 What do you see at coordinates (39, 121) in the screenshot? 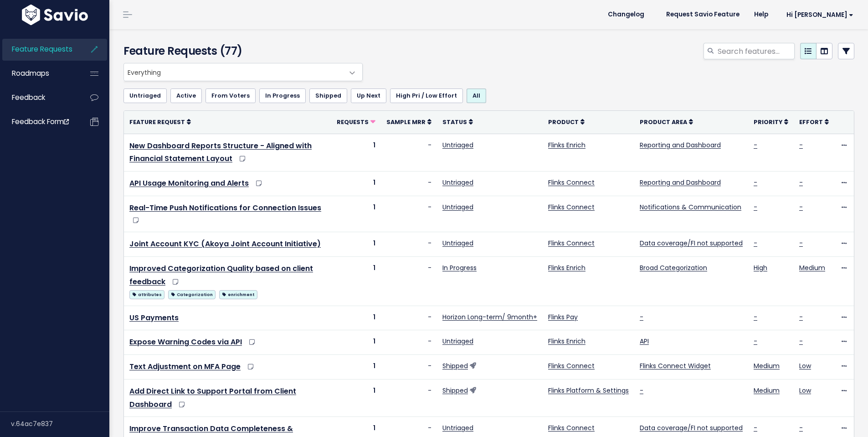
I see `a: Feedback form` at bounding box center [39, 121].